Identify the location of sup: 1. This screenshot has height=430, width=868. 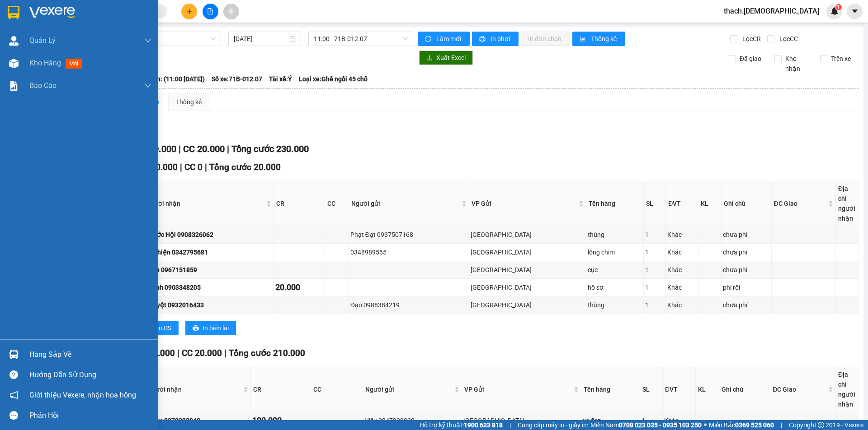
(838, 7).